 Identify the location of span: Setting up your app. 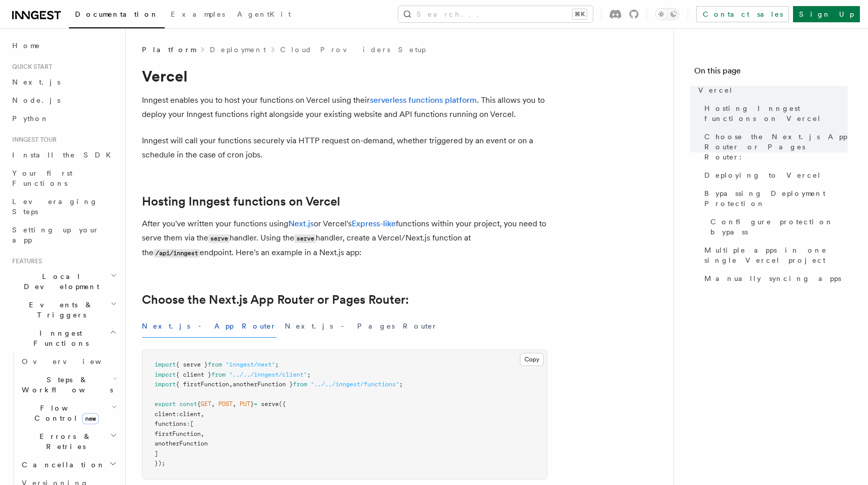
(56, 235).